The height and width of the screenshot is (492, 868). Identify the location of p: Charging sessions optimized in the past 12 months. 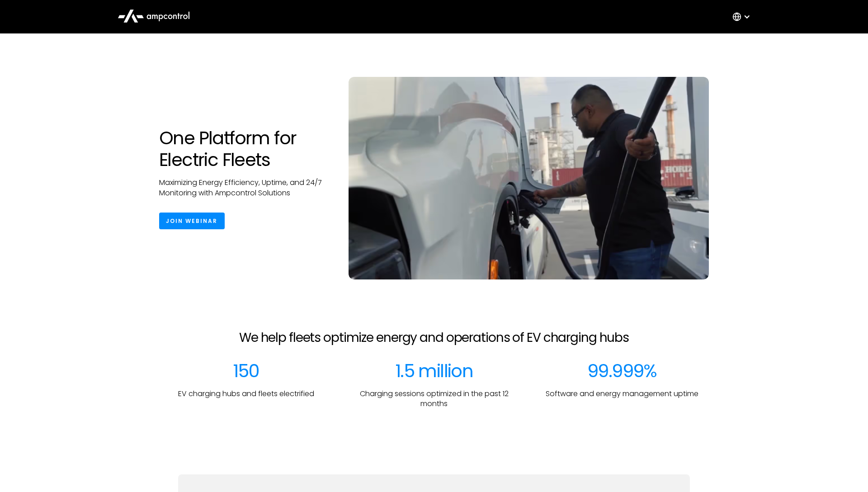
(434, 399).